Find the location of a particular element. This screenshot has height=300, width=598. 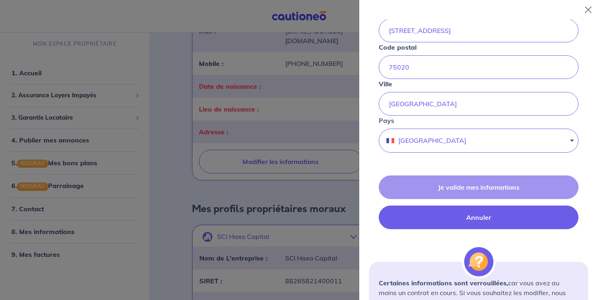

input: 54 rue nationale is located at coordinates (478, 30).